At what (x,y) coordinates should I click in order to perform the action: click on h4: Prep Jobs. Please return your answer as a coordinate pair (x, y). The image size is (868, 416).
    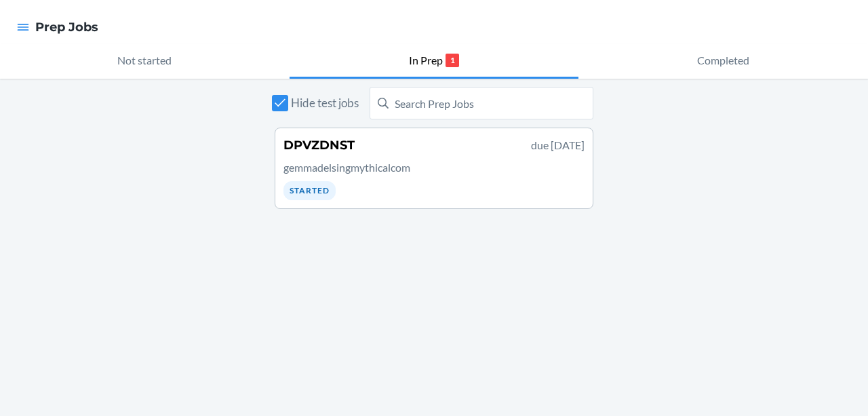
    Looking at the image, I should click on (67, 27).